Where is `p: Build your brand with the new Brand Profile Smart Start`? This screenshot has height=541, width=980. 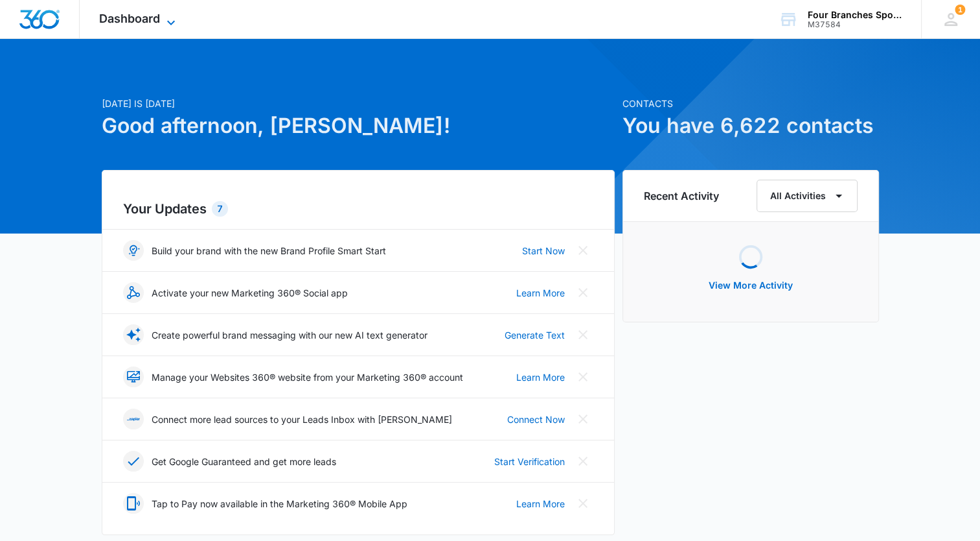 p: Build your brand with the new Brand Profile Smart Start is located at coordinates (269, 250).